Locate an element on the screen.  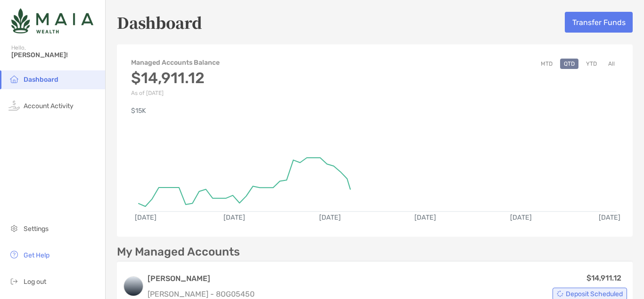
button: All is located at coordinates (612, 64).